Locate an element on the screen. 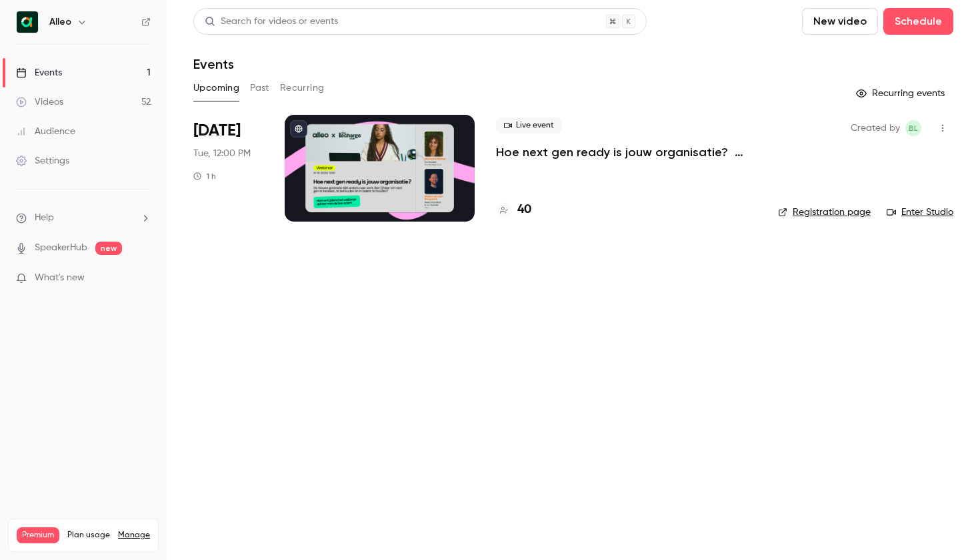  p: Hoe next gen ready is jouw organisatie? Alleo x The Recharge Club is located at coordinates (626, 153).